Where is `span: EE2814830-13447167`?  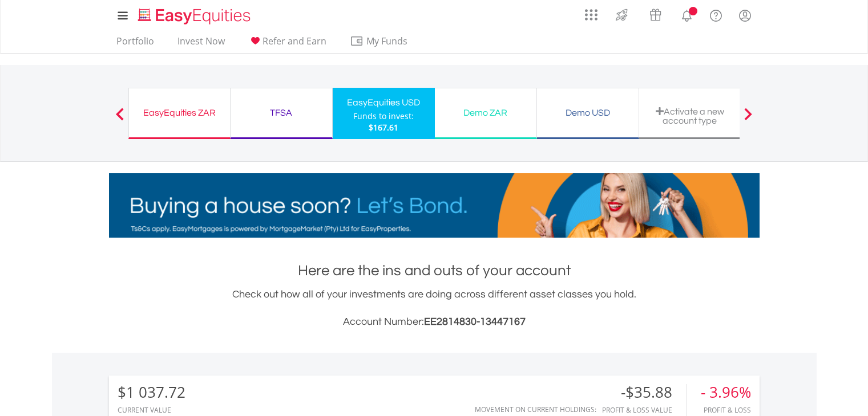 span: EE2814830-13447167 is located at coordinates (475, 322).